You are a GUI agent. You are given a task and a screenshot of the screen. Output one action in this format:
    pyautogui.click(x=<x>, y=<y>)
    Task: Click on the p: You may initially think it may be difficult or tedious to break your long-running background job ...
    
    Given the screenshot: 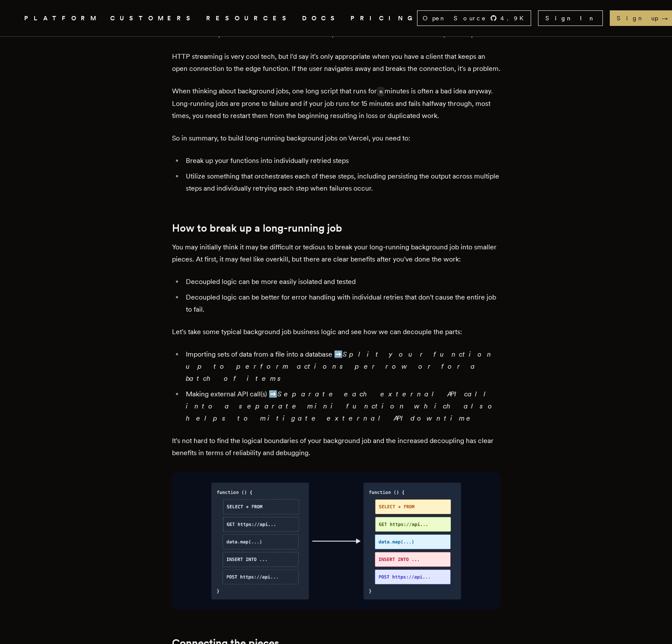 What is the action you would take?
    pyautogui.click(x=336, y=253)
    